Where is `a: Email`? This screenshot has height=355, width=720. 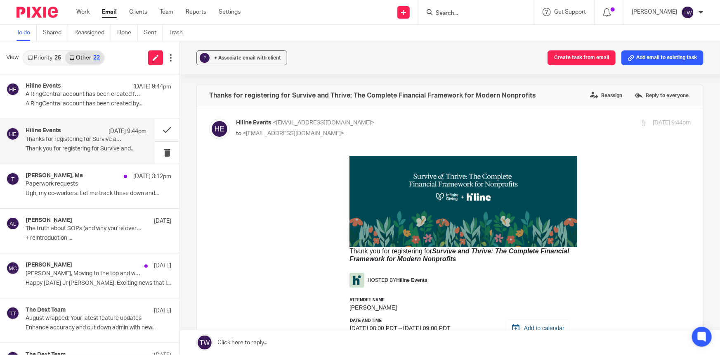 a: Email is located at coordinates (109, 12).